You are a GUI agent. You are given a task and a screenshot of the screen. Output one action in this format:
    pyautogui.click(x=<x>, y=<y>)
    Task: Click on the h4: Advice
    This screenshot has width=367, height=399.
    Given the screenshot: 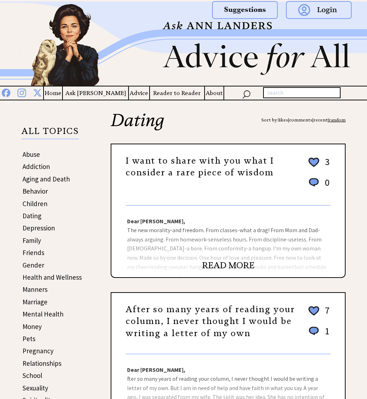 What is the action you would take?
    pyautogui.click(x=139, y=93)
    